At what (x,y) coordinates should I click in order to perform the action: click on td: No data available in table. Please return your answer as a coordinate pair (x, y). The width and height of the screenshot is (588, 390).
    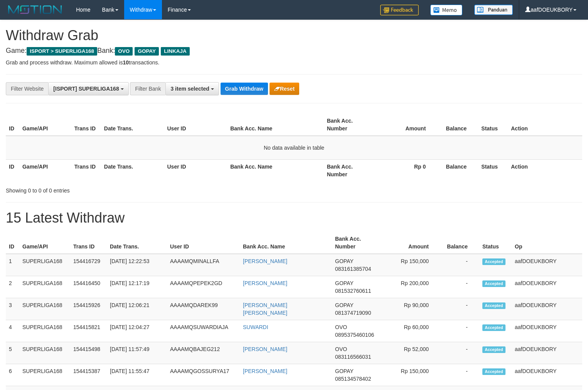
    Looking at the image, I should click on (294, 148).